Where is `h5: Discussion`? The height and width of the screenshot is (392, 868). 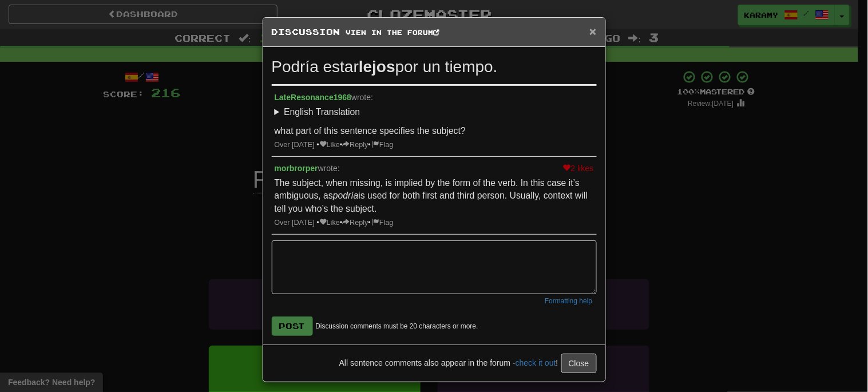 h5: Discussion is located at coordinates (434, 32).